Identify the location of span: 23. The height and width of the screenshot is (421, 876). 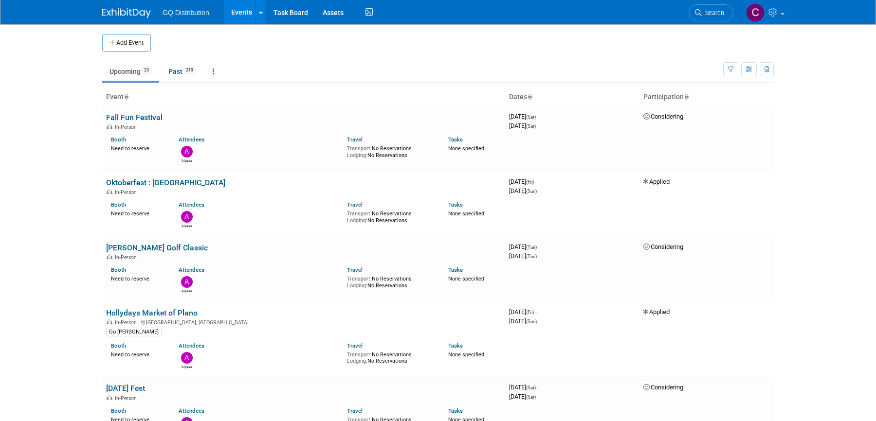
(146, 70).